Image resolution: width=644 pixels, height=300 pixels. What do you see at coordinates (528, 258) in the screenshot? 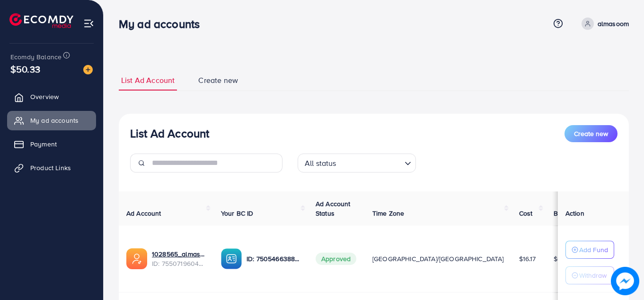
I see `span: $16.17` at bounding box center [528, 258].